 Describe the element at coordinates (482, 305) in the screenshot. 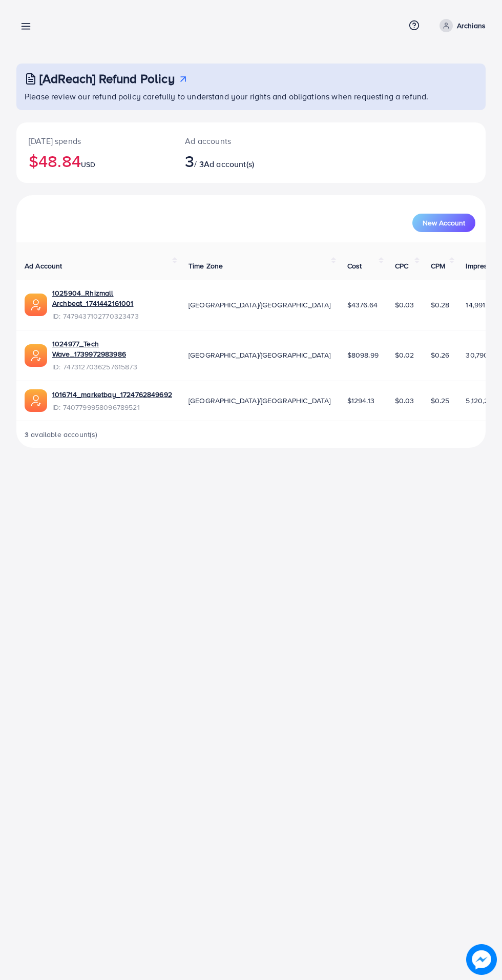

I see `span: 14,991,401` at that location.